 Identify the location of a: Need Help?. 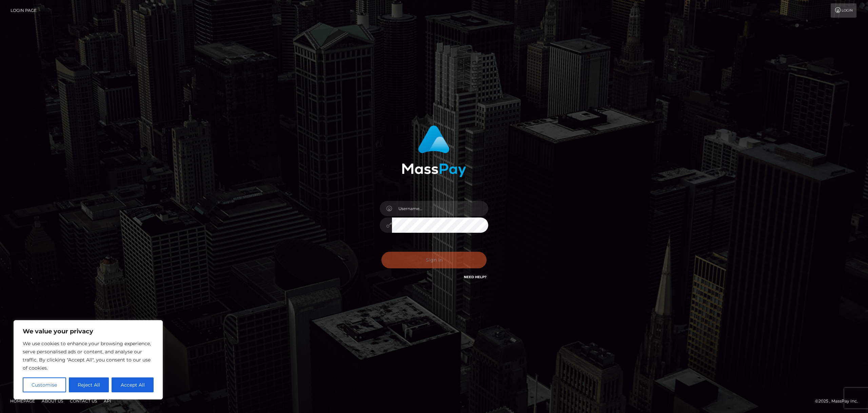
(475, 277).